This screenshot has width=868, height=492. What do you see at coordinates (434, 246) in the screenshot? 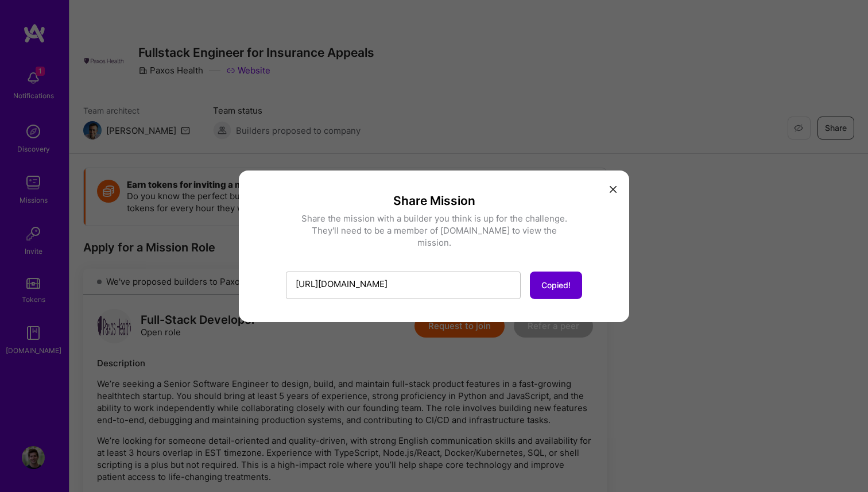
I see `div: modal` at bounding box center [434, 246].